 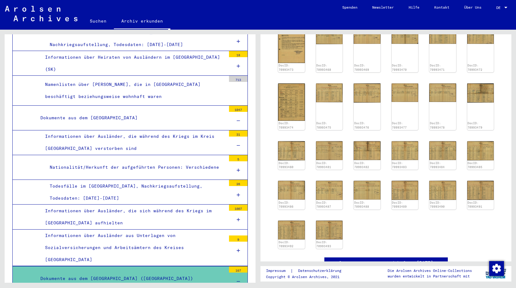 I want to click on a: DocID: 70993488, so click(x=362, y=204).